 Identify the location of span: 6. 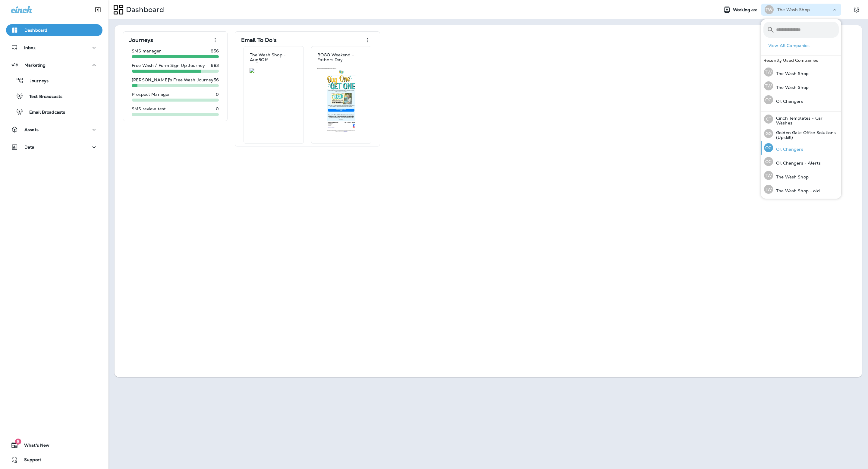
(18, 441).